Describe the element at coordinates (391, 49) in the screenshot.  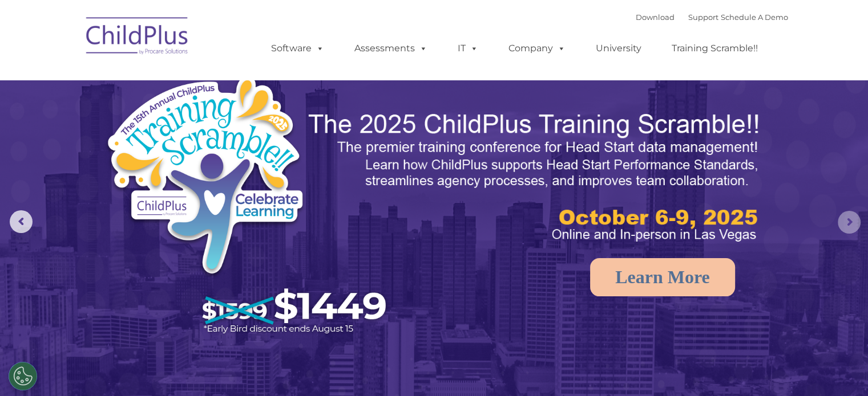
I see `a: Assessments` at that location.